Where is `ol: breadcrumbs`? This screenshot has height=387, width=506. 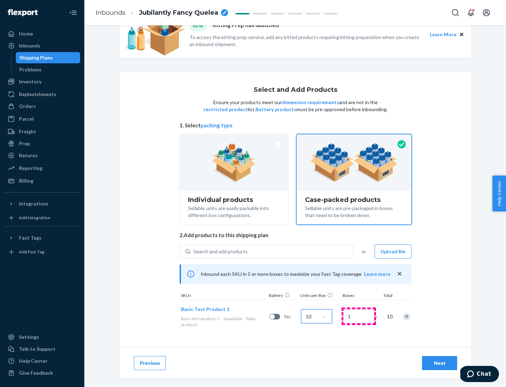
ol: breadcrumbs is located at coordinates (162, 13).